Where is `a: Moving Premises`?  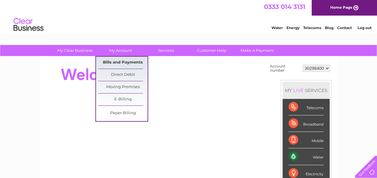
a: Moving Premises is located at coordinates (123, 87).